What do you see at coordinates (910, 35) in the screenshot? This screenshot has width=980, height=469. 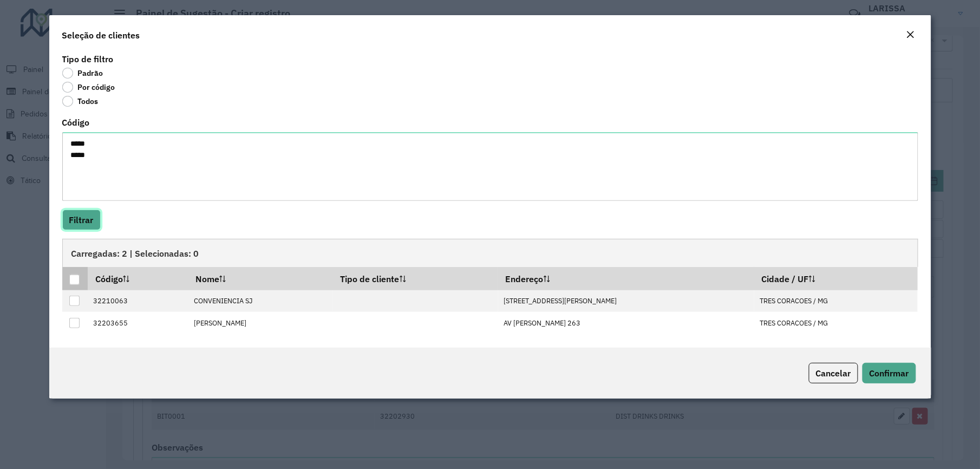 I see `em: Fechar` at bounding box center [910, 35].